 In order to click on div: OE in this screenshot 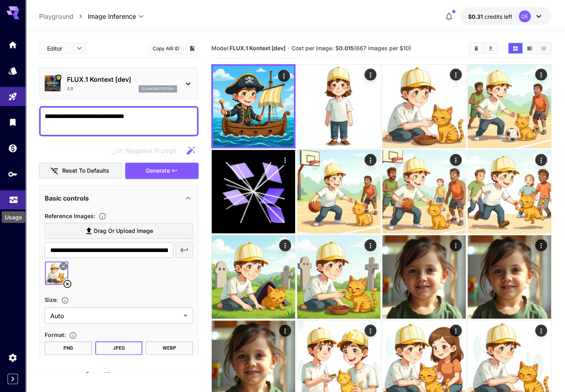, I will do `click(525, 17)`.